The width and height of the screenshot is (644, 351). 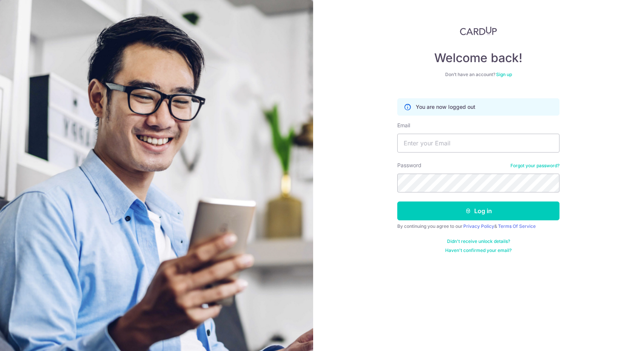 What do you see at coordinates (479, 75) in the screenshot?
I see `div: Don’t have an account?` at bounding box center [479, 75].